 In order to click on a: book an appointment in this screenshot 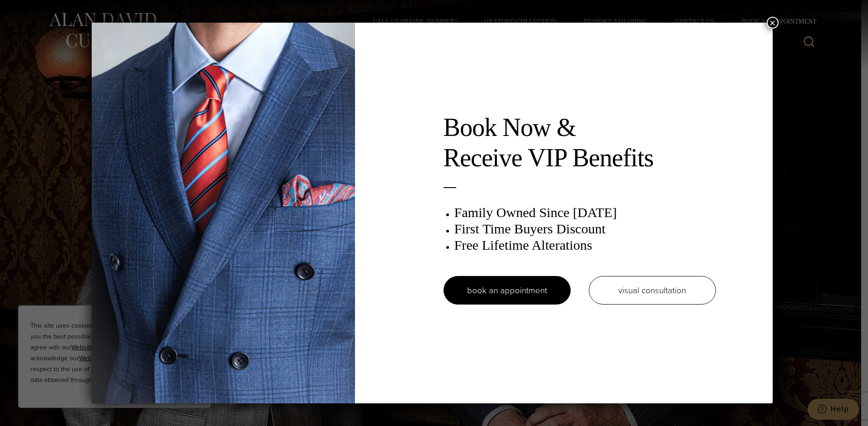, I will do `click(507, 291)`.